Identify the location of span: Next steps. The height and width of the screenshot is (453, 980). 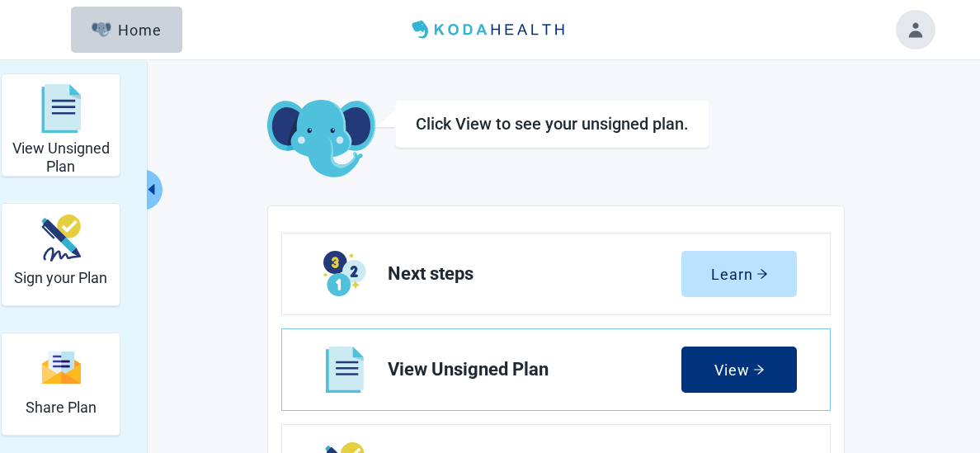
(535, 274).